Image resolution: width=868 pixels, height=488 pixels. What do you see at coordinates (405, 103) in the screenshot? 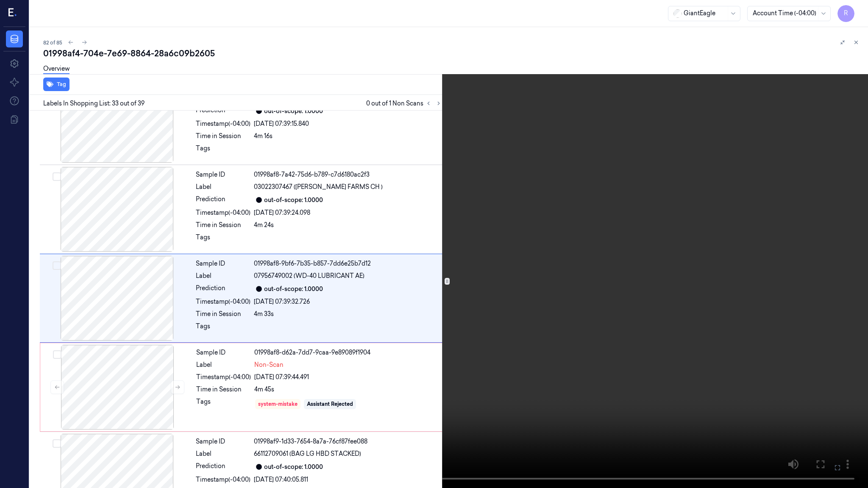
I see `span: 0 out of 1 Non Scans` at bounding box center [405, 103].